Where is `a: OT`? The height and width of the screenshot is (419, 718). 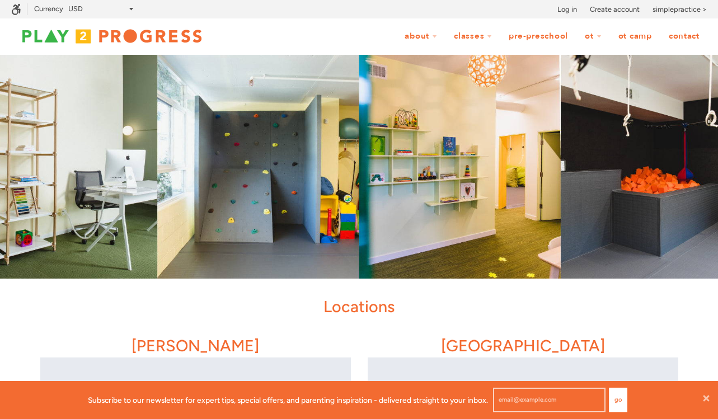
a: OT is located at coordinates (593, 36).